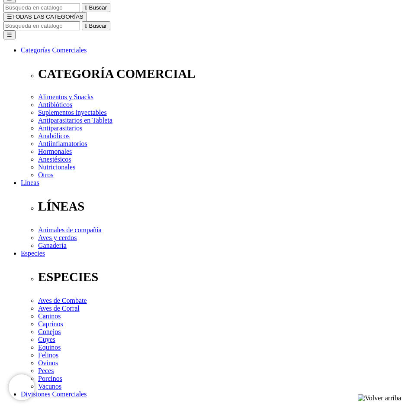 The height and width of the screenshot is (409, 408). Describe the element at coordinates (50, 386) in the screenshot. I see `span: Vacunos` at that location.